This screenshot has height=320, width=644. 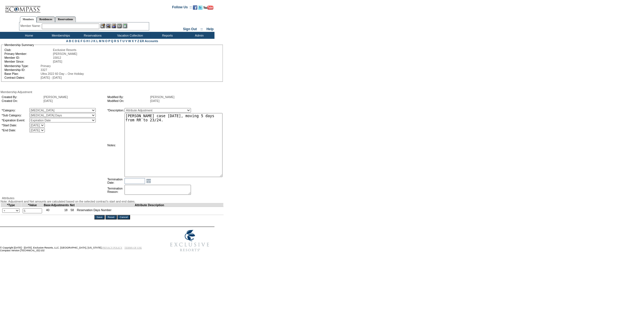 What do you see at coordinates (57, 57) in the screenshot?
I see `span: 15812` at bounding box center [57, 57].